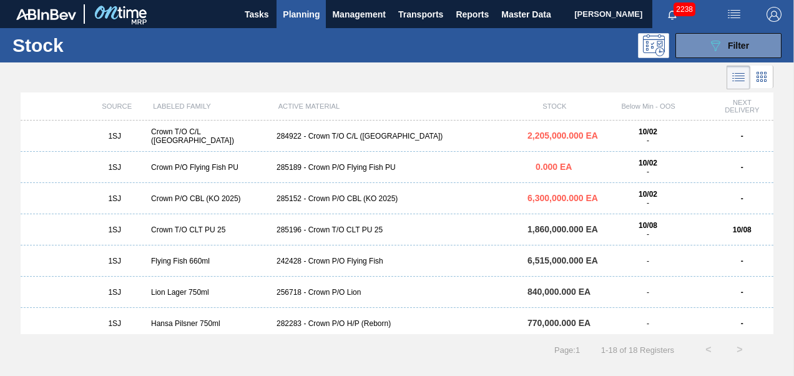 The width and height of the screenshot is (794, 376). What do you see at coordinates (636, 350) in the screenshot?
I see `span: 1 - 18 of 18 Registers` at bounding box center [636, 350].